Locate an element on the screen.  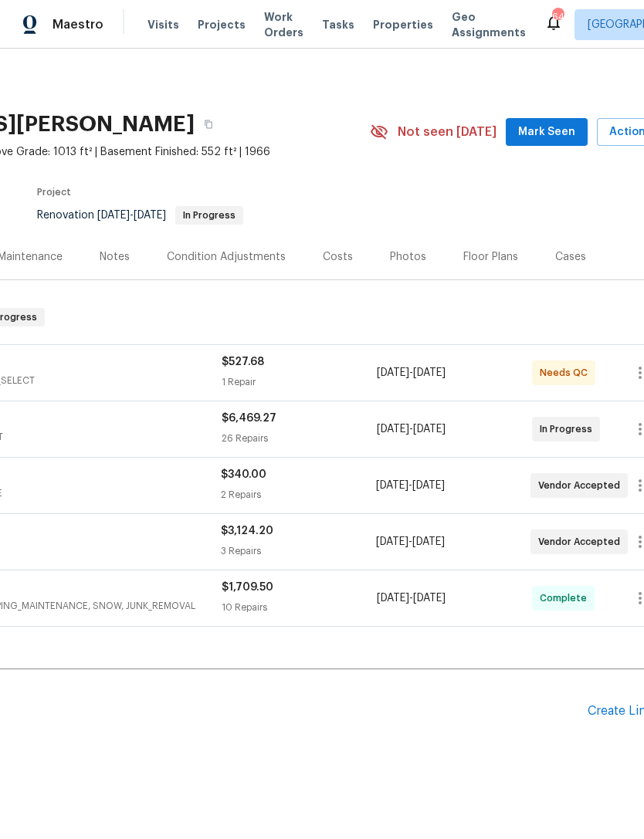
span: $527.68 is located at coordinates (242, 362).